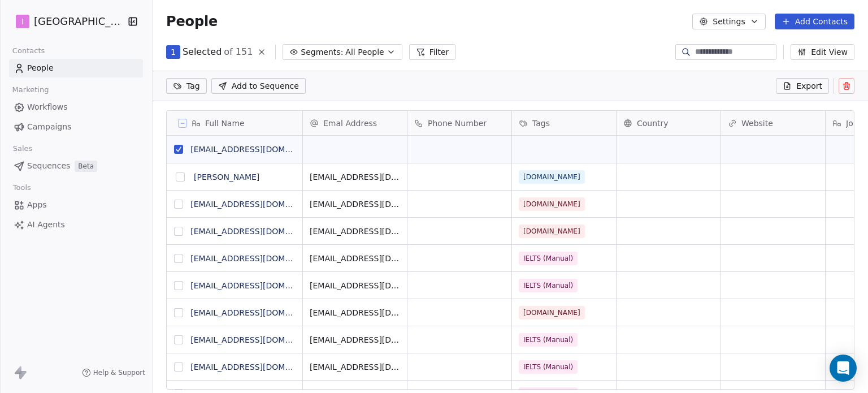  I want to click on a: AI Agents, so click(76, 224).